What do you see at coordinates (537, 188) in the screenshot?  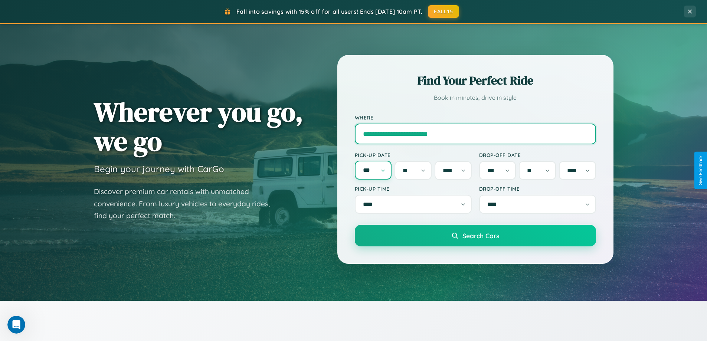 I see `label: Drop-off Time` at bounding box center [537, 188].